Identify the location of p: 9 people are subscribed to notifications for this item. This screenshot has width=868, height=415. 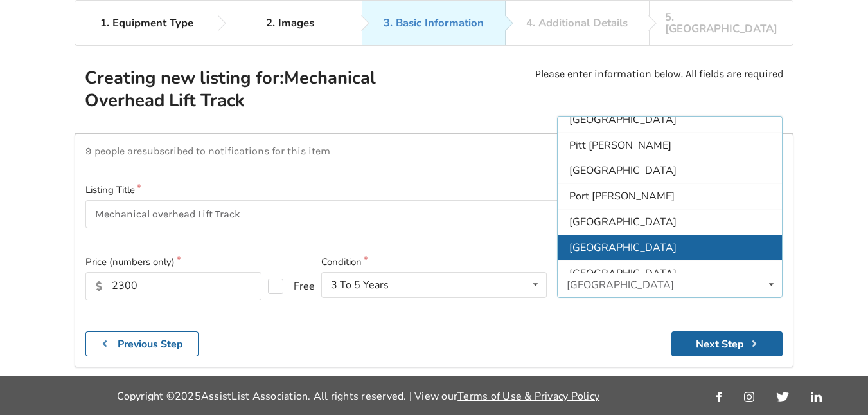
(434, 150).